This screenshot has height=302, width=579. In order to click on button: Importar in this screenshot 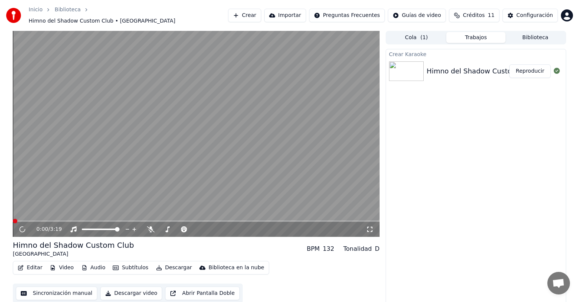, I will do `click(285, 15)`.